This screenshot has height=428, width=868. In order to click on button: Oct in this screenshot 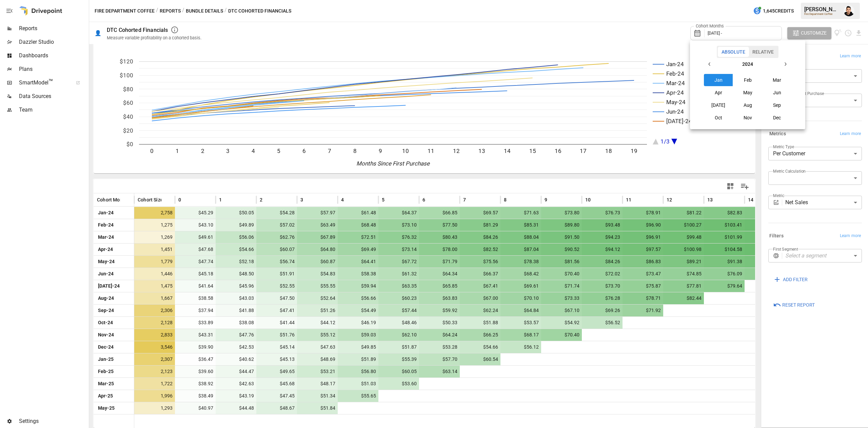, I will do `click(718, 117)`.